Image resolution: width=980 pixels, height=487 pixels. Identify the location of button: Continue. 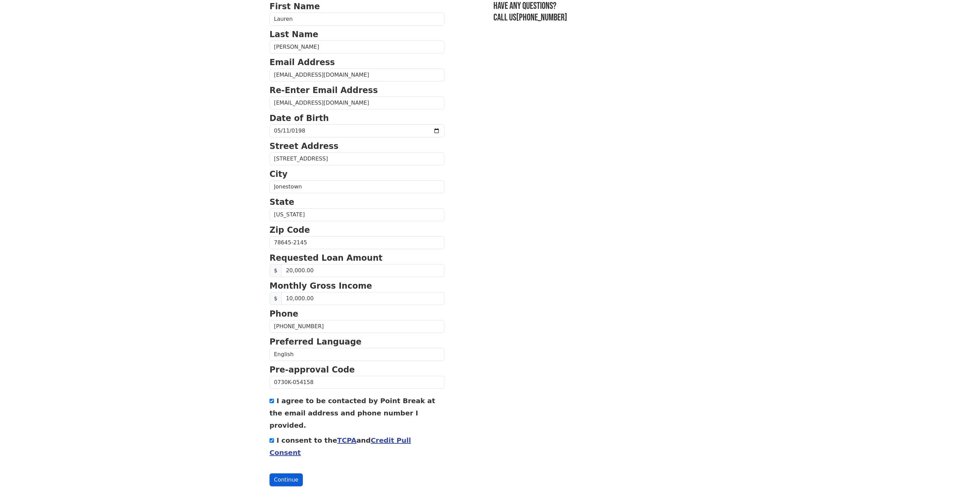
(286, 480).